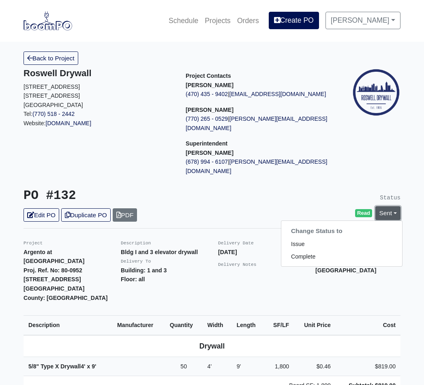  I want to click on small: Status, so click(390, 198).